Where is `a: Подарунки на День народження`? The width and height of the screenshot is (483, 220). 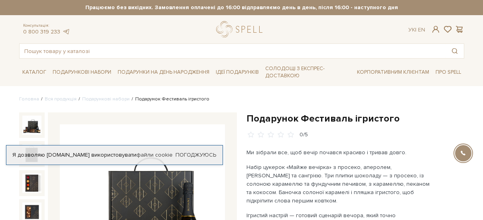 a: Подарунки на День народження is located at coordinates (164, 72).